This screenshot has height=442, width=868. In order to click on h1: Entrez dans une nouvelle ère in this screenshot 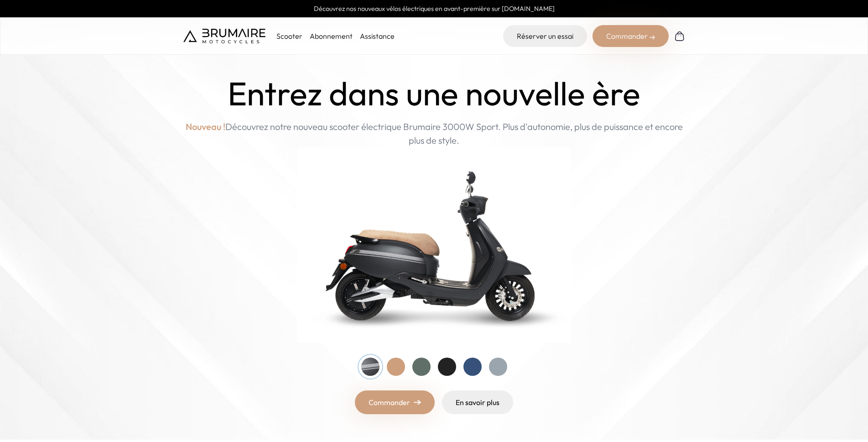, I will do `click(434, 94)`.